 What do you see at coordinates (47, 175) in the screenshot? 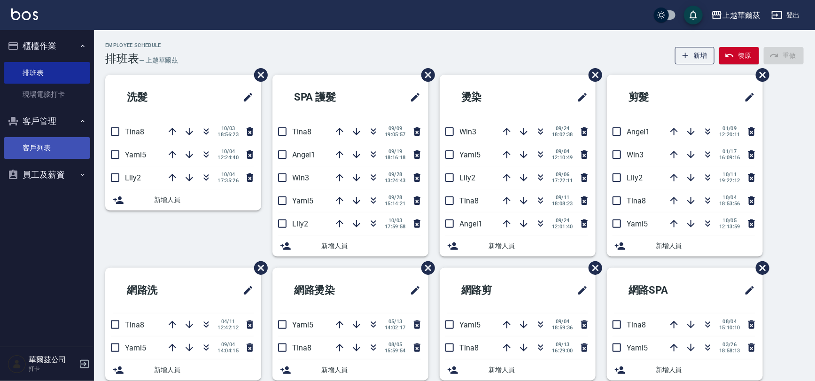
I see `button: 員工及薪資` at bounding box center [47, 175].